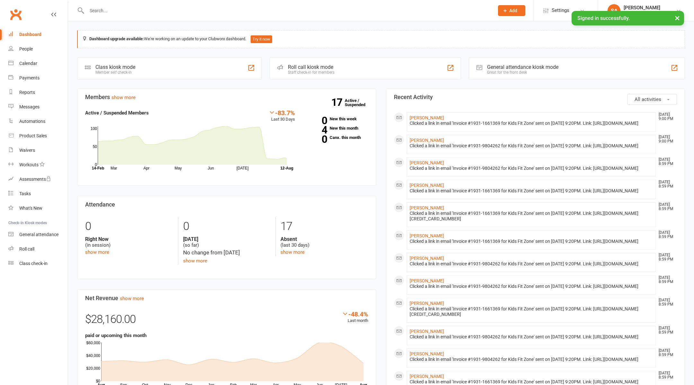 The width and height of the screenshot is (694, 385). Describe the element at coordinates (116, 335) in the screenshot. I see `strong: paid or upcoming this month` at that location.